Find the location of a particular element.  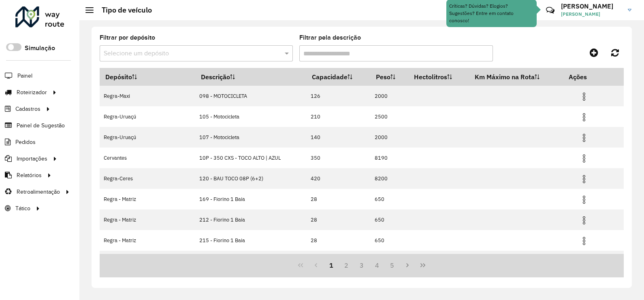

h2: Tipo de veículo is located at coordinates (123, 10).